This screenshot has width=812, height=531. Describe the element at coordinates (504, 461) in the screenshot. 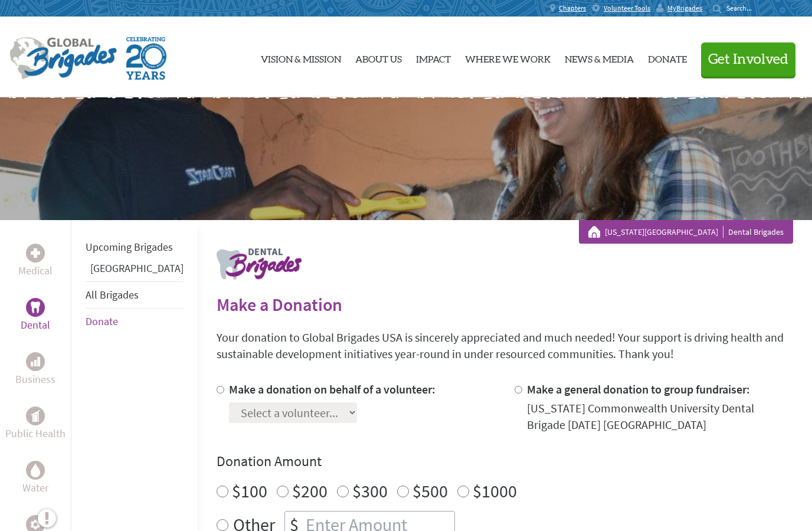

I see `h4: Donation Amount` at that location.